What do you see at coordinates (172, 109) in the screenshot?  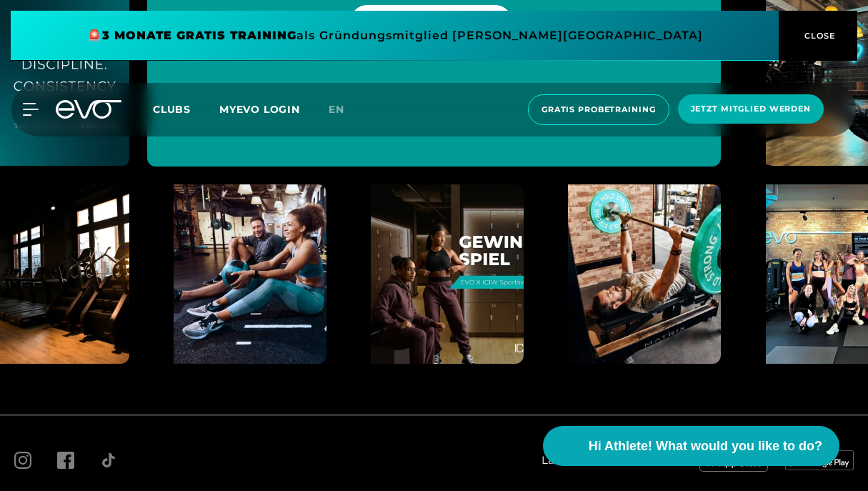 I see `span: Clubs` at bounding box center [172, 109].